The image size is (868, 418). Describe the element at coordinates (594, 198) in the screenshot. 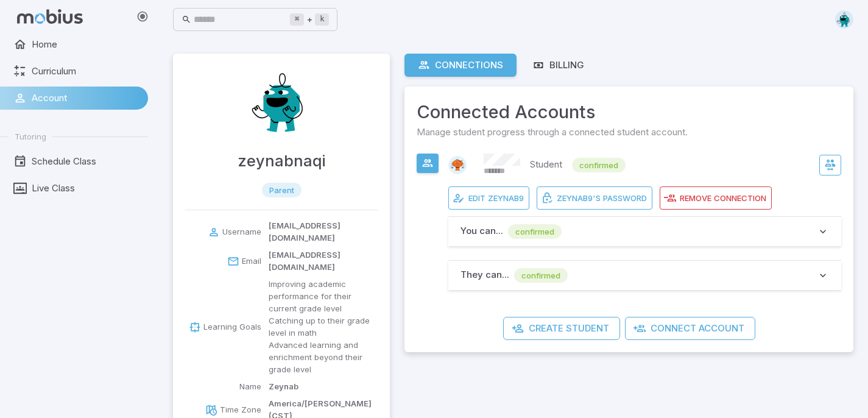

I see `button: Zeynab9'sPassword` at that location.